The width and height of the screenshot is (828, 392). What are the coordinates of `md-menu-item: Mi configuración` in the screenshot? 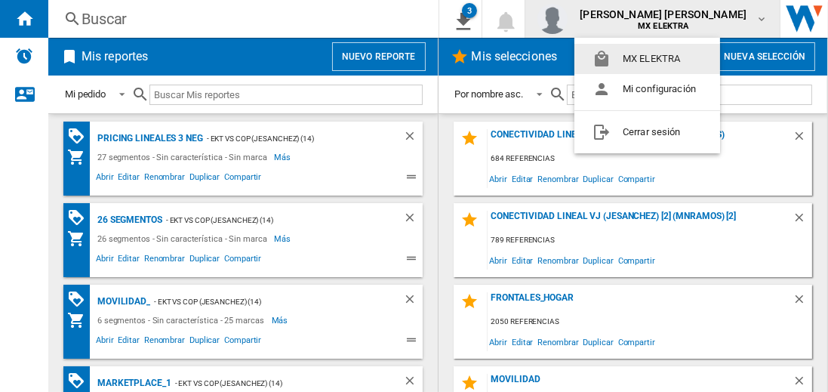 It's located at (647, 89).